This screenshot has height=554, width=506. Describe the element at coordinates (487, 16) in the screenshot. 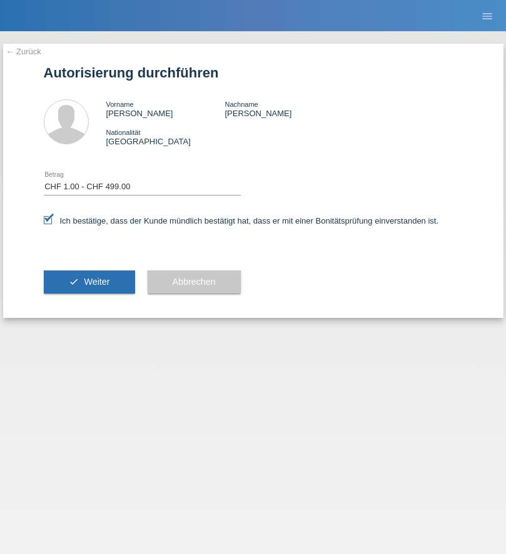

I see `i: menu` at that location.